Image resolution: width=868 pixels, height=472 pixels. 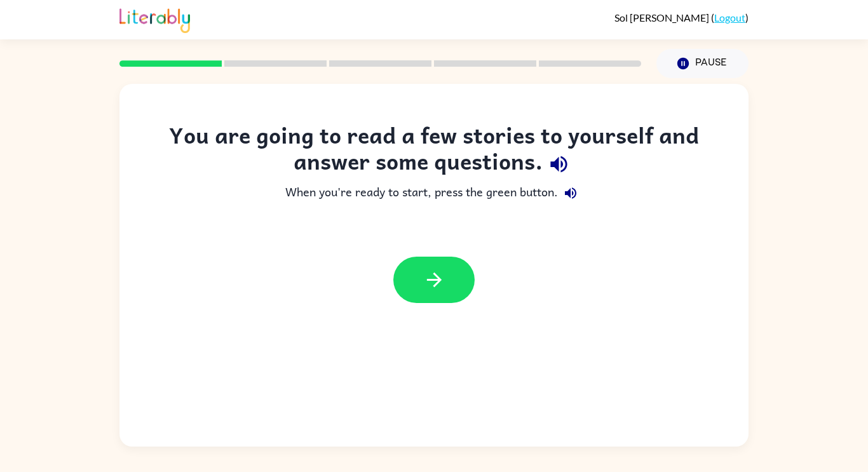 What do you see at coordinates (434, 151) in the screenshot?
I see `div: You are going to read a few stories to yourself and answer some questions.` at bounding box center [434, 151].